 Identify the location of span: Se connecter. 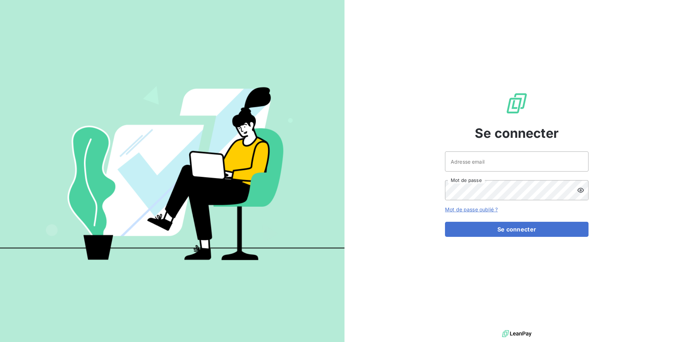
(516, 133).